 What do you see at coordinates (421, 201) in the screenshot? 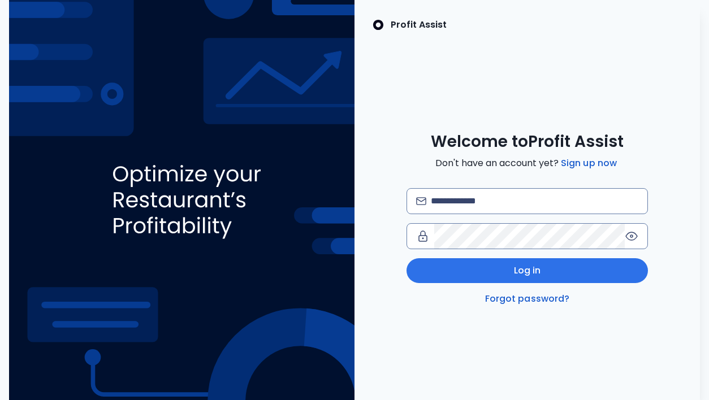
I see `img: email` at bounding box center [421, 201].